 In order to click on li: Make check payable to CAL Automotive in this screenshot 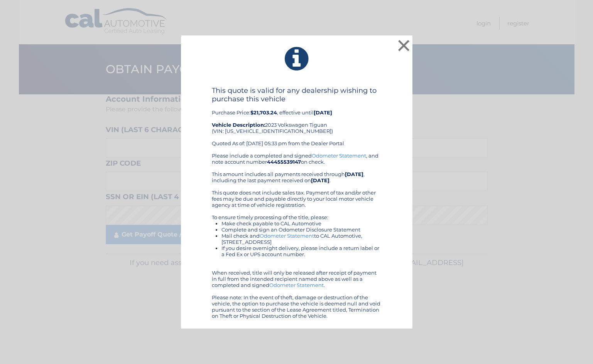, I will do `click(301, 224)`.